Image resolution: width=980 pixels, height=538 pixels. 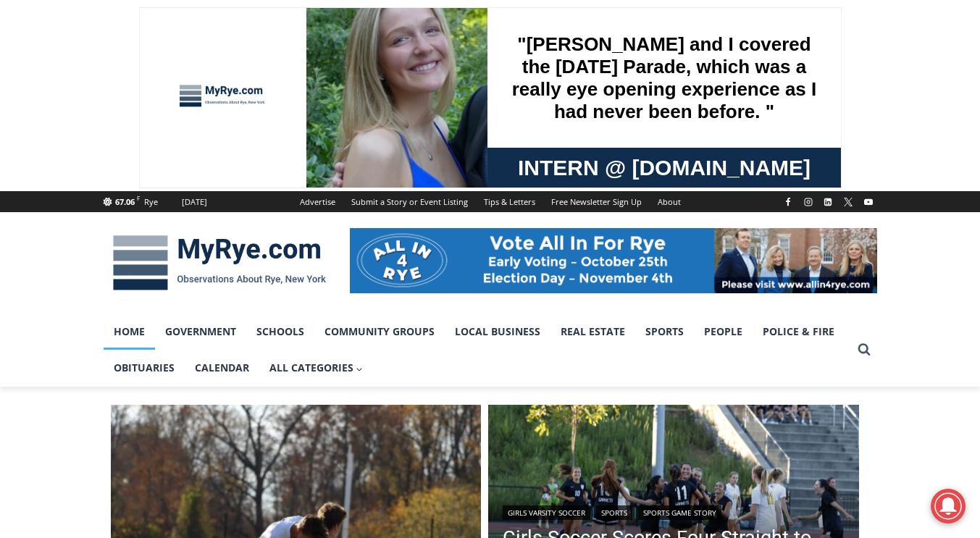 I want to click on img: MyRye.com, so click(x=220, y=262).